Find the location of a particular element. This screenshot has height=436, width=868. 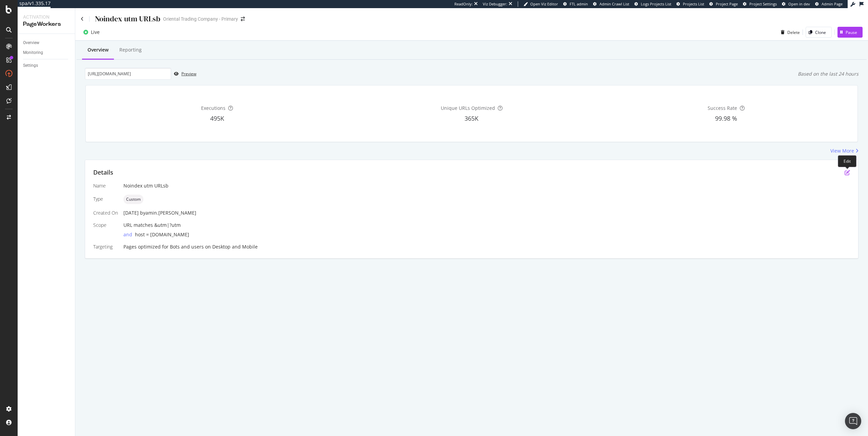

button: Pause is located at coordinates (850, 32).